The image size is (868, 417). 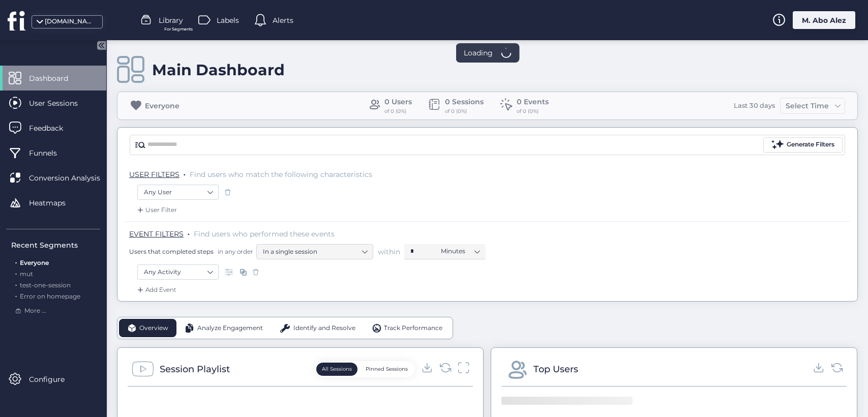 I want to click on div: Session Playlist, so click(x=194, y=369).